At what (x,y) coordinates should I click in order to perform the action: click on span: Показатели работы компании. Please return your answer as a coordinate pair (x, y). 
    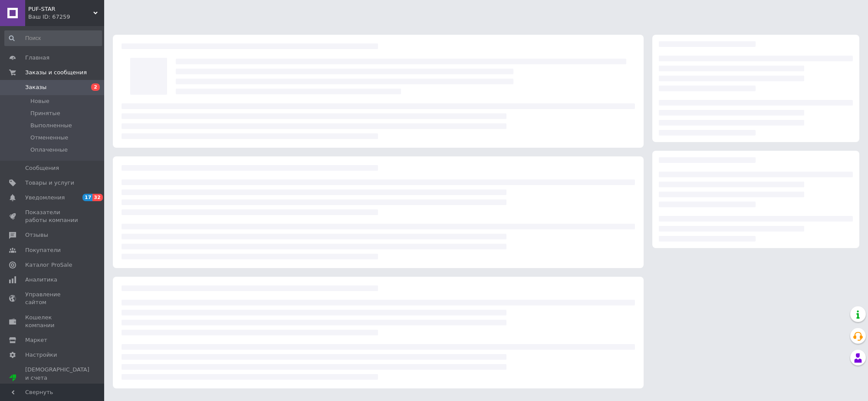
    Looking at the image, I should click on (52, 216).